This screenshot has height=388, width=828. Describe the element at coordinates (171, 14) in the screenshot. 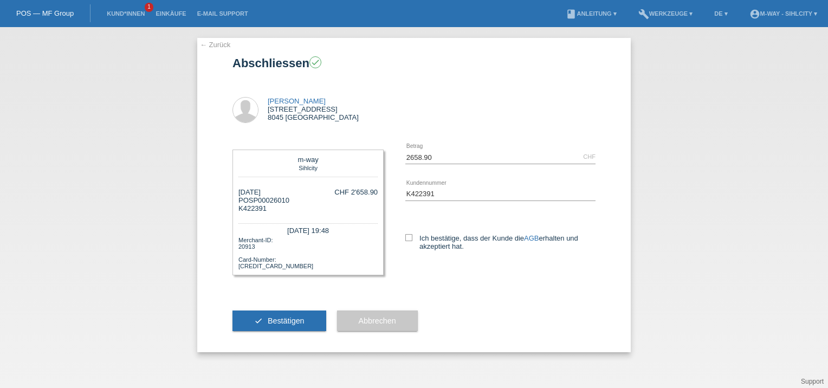

I see `a: Einkäufe` at that location.